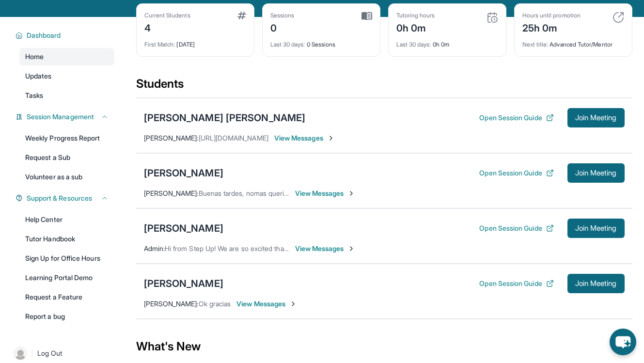  I want to click on a: Tasks, so click(67, 96).